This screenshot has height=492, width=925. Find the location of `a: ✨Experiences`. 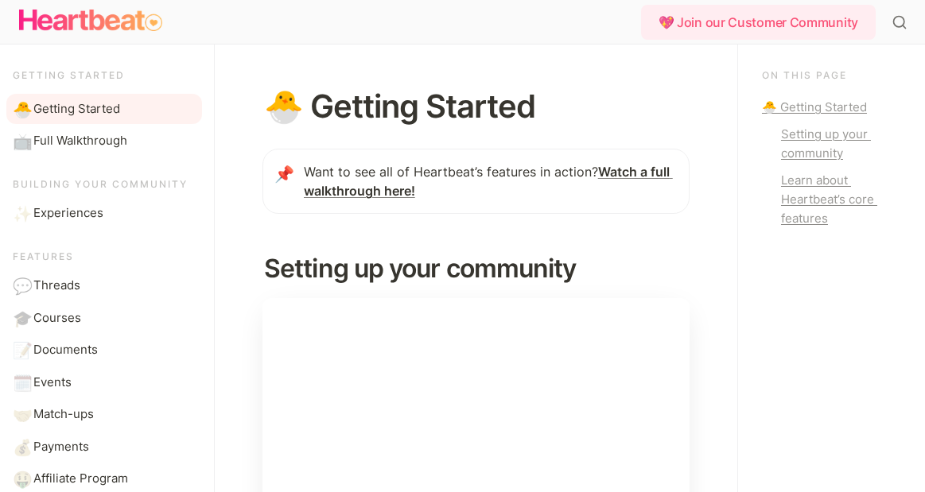

a: ✨Experiences is located at coordinates (104, 213).